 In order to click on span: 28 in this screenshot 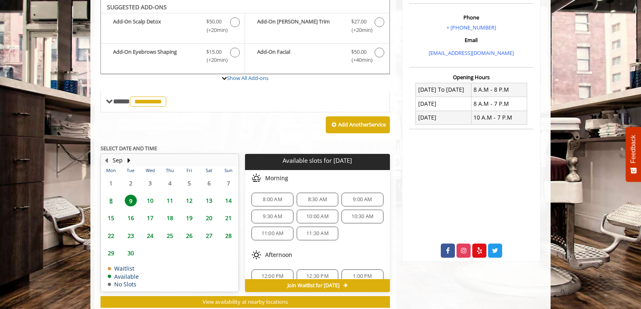, I will do `click(228, 235)`.